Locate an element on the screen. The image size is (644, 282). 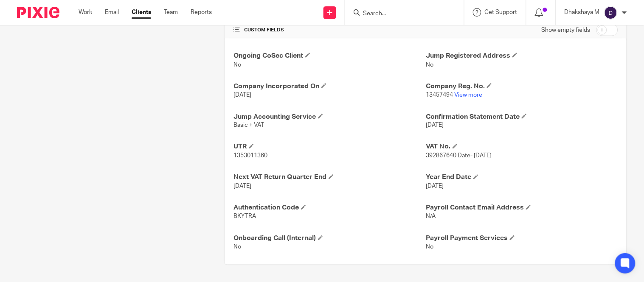
img: svg%3E is located at coordinates (611, 13).